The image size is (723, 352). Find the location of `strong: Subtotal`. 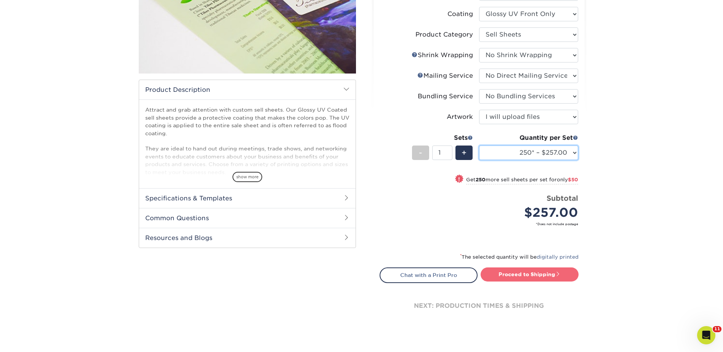

strong: Subtotal is located at coordinates (562, 198).